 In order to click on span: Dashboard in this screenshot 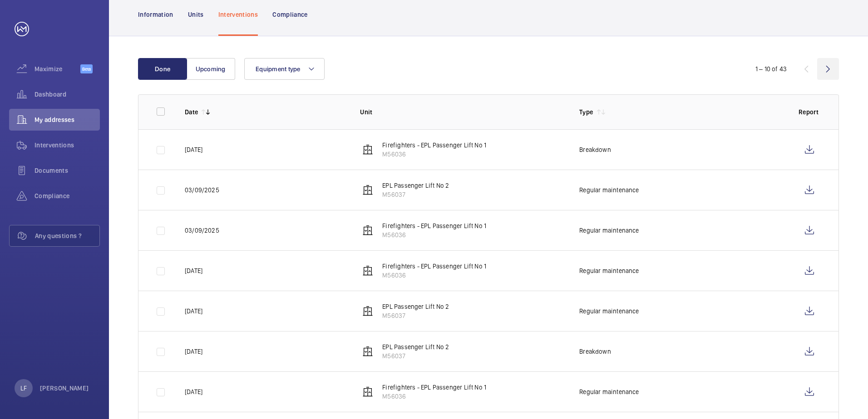, I will do `click(67, 95)`.